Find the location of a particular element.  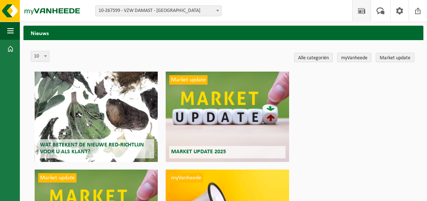

a: myVanheede is located at coordinates (354, 57).